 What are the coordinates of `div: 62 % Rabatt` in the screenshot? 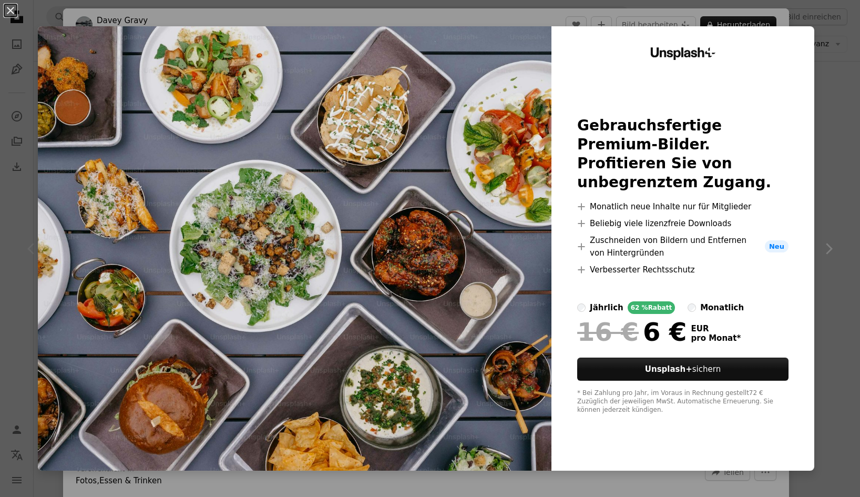 It's located at (651, 307).